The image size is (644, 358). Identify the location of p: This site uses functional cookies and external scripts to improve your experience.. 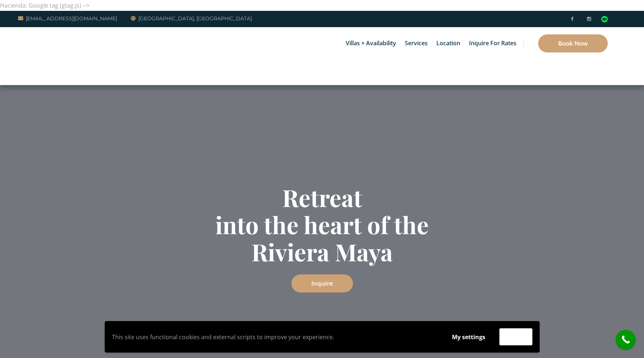
(274, 337).